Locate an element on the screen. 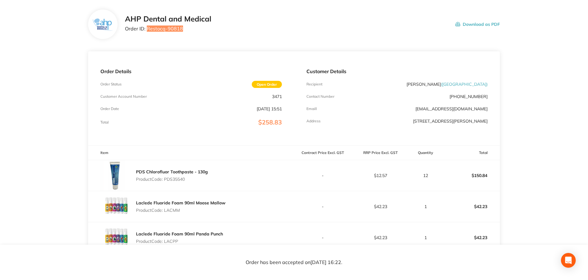 This screenshot has height=280, width=588. p: Order Date is located at coordinates (110, 109).